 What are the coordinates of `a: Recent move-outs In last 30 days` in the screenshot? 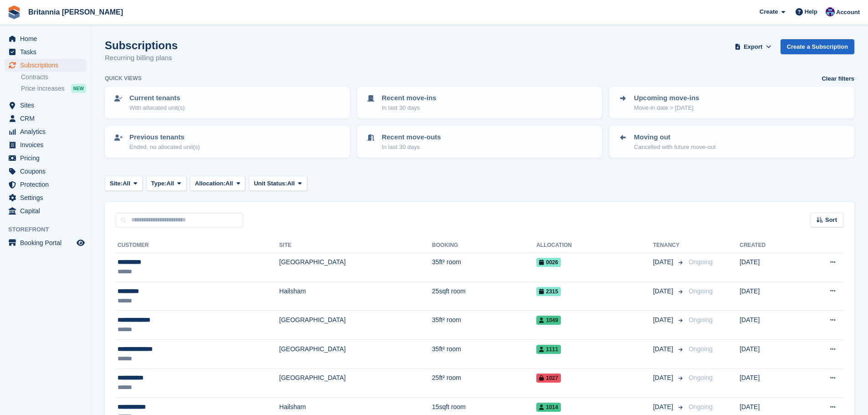 It's located at (480, 142).